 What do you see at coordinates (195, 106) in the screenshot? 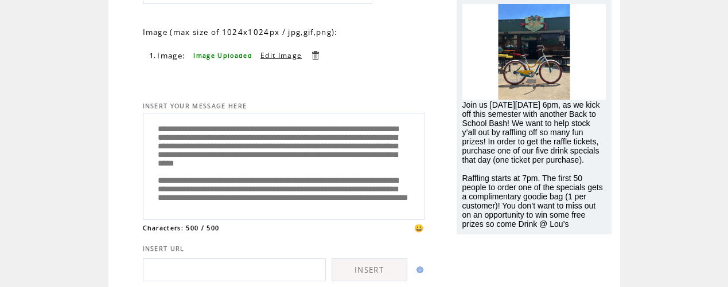
I see `span: INSERT YOUR MESSAGE HERE` at bounding box center [195, 106].